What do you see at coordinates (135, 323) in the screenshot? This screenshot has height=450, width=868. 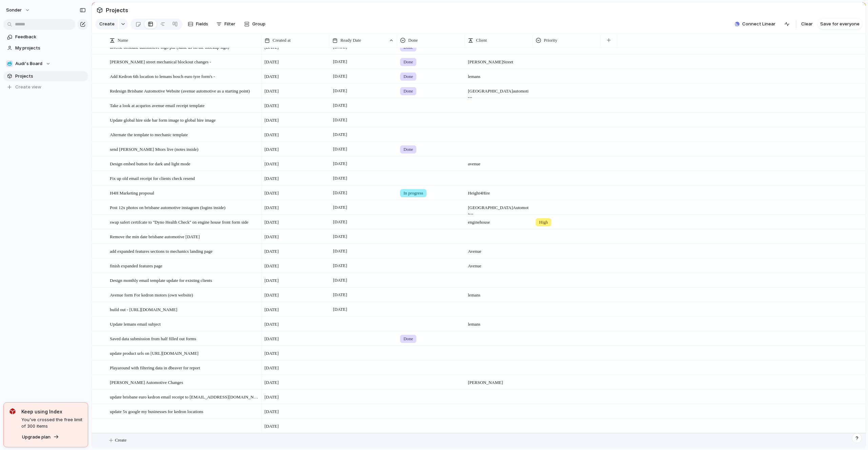 I see `span: Update lemans email subject` at bounding box center [135, 323].